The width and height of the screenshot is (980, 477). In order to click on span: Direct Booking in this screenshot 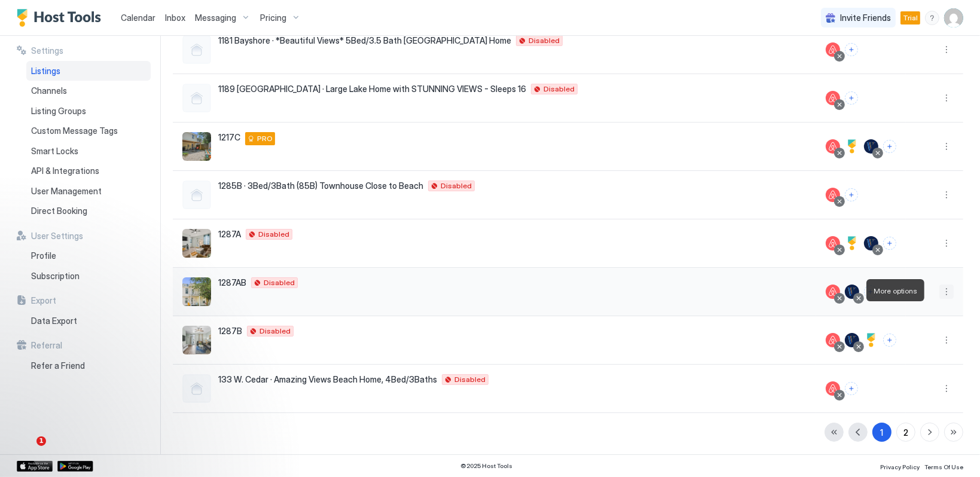, I will do `click(59, 211)`.